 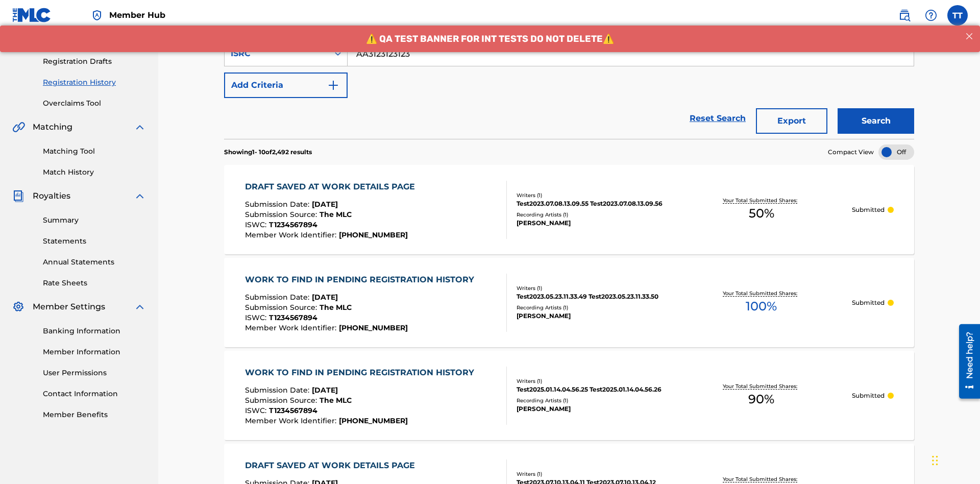 I want to click on div: Drag, so click(x=935, y=461).